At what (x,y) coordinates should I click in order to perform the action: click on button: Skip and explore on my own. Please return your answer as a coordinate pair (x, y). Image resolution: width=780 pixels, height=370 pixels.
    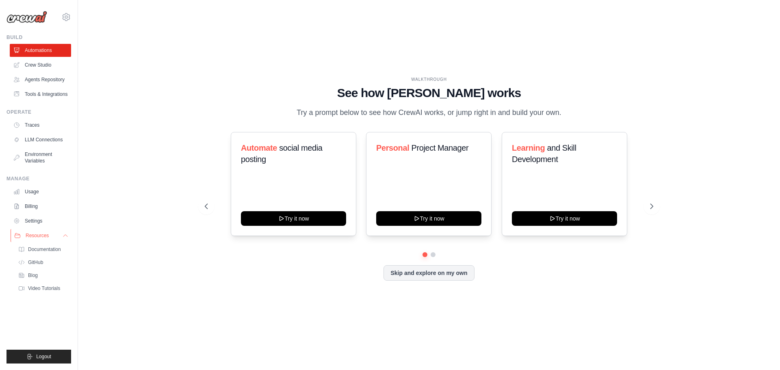
    Looking at the image, I should click on (429, 273).